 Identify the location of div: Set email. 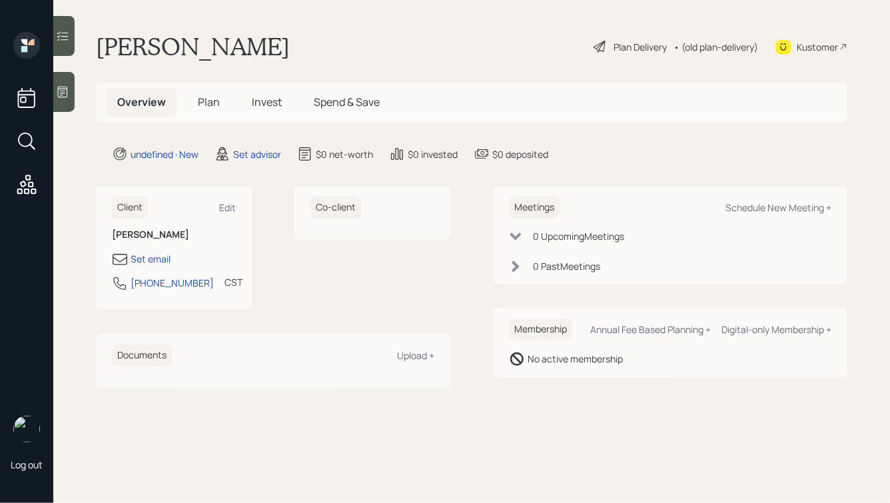
(151, 258).